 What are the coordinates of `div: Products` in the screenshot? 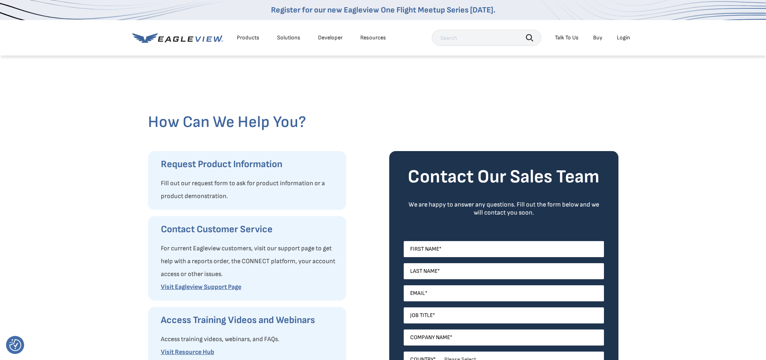 It's located at (248, 38).